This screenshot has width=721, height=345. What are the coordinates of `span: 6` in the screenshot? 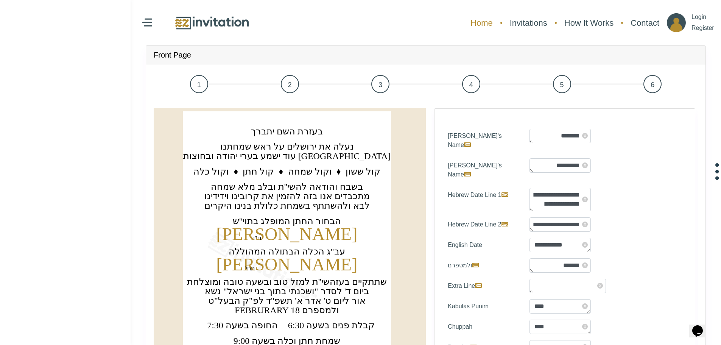 It's located at (652, 84).